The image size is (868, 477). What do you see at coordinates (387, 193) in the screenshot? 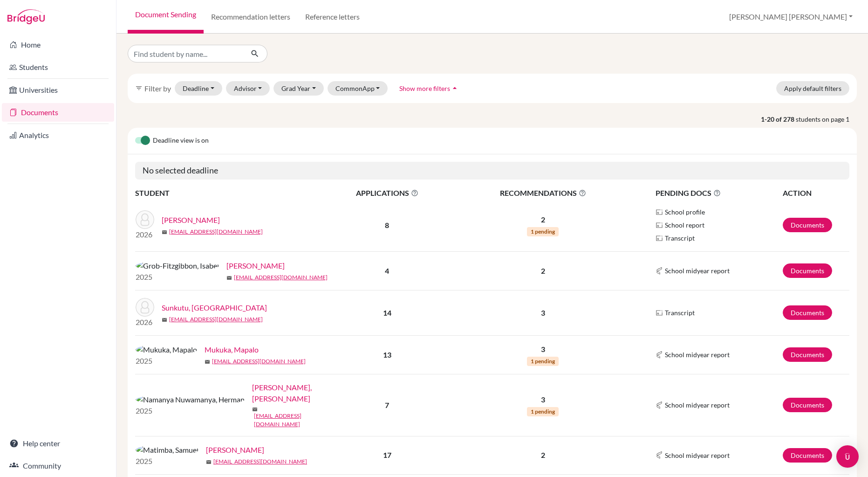
I see `span: APPLICATIONS` at bounding box center [387, 193].